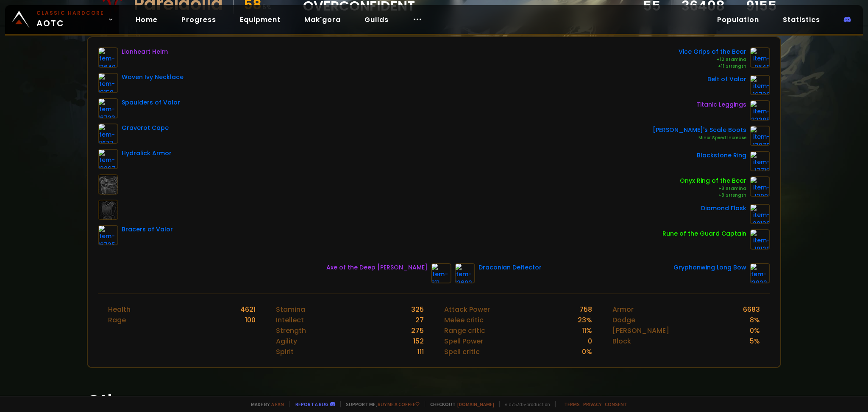 Image resolution: width=868 pixels, height=412 pixels. Describe the element at coordinates (290, 320) in the screenshot. I see `div: Intellect` at that location.